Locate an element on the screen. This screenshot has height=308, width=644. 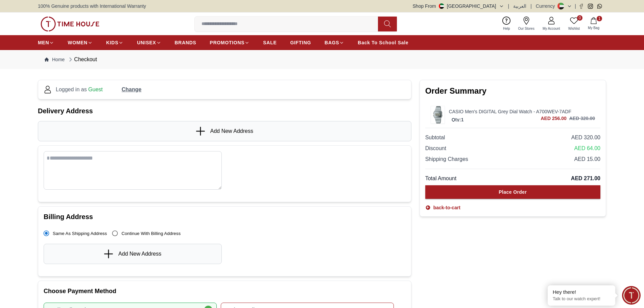
span: My Bag is located at coordinates (594, 28).